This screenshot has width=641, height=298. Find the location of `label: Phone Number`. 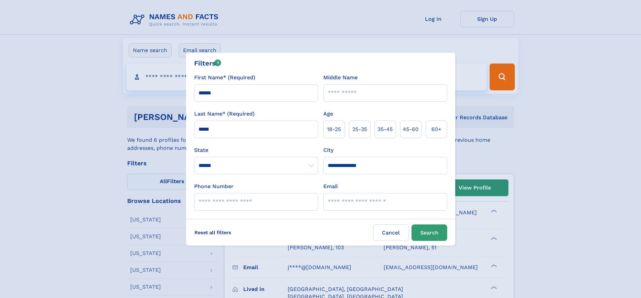

label: Phone Number is located at coordinates (214, 187).